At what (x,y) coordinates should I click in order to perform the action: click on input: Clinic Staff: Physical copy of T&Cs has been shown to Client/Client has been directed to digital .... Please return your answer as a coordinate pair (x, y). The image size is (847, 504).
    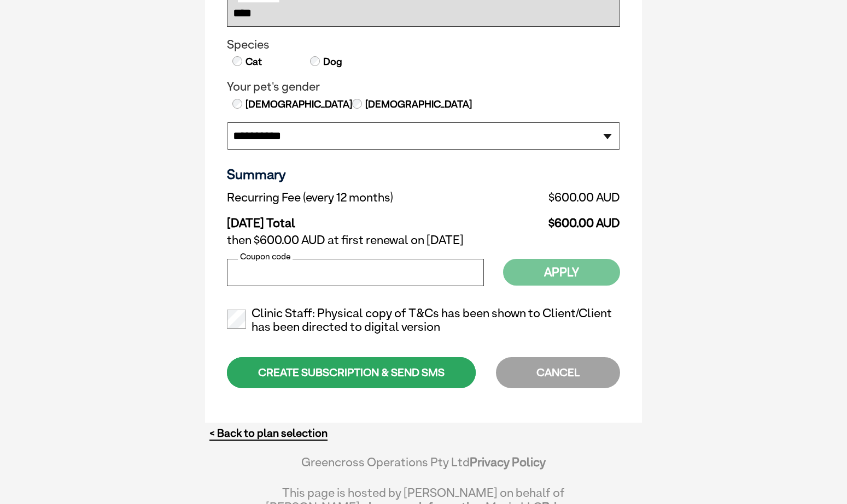
    Looking at the image, I should click on (236, 319).